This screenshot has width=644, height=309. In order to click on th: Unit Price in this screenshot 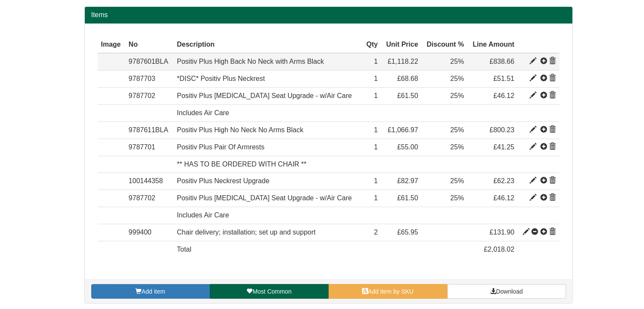, I will do `click(401, 45)`.